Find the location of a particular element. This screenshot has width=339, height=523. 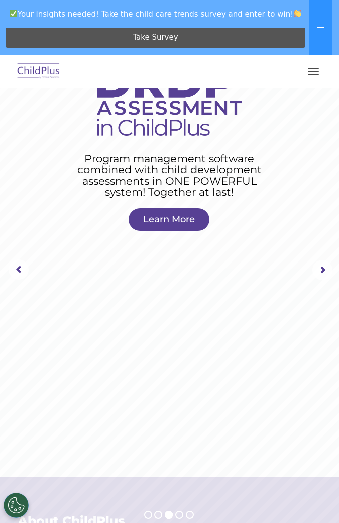

img: ChildPlus by Procare Solutions is located at coordinates (39, 71).